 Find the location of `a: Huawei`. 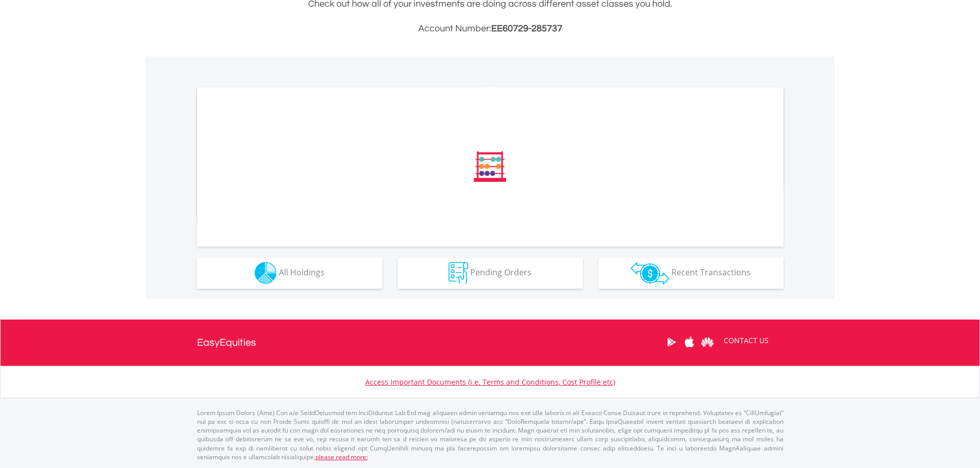

a: Huawei is located at coordinates (708, 342).